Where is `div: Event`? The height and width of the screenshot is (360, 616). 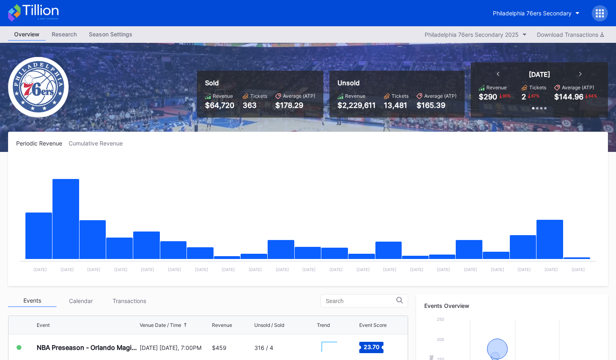
div: Event is located at coordinates (43, 325).